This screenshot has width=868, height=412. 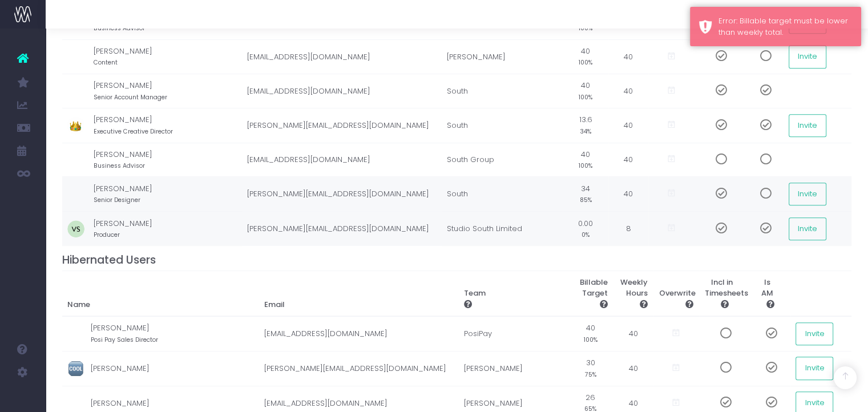 I want to click on small: Senior Designer, so click(x=117, y=199).